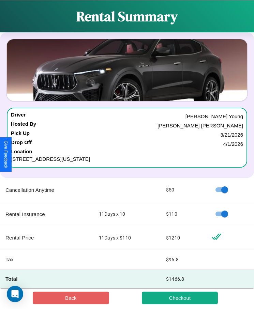 Image resolution: width=254 pixels, height=309 pixels. I want to click on div: Give Feedback, so click(6, 154).